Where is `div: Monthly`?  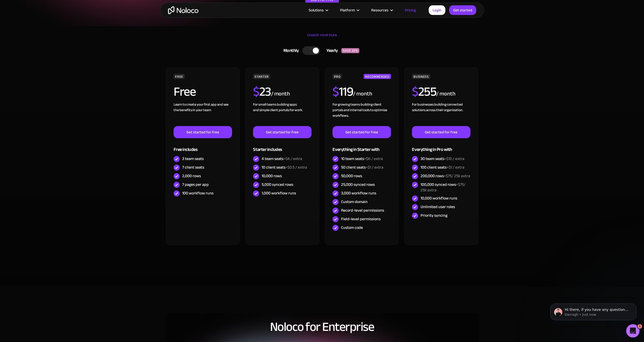
div: Monthly is located at coordinates (290, 51).